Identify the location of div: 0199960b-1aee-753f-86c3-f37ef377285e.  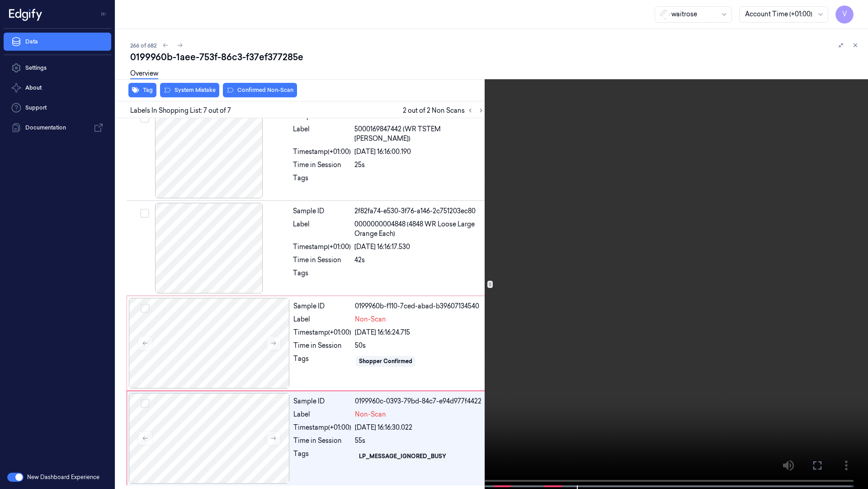
(495, 57).